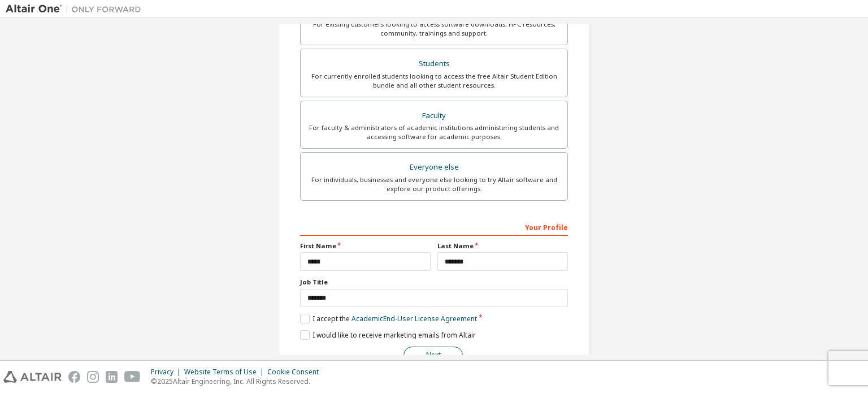 Image resolution: width=868 pixels, height=393 pixels. I want to click on div: Privacy, so click(167, 372).